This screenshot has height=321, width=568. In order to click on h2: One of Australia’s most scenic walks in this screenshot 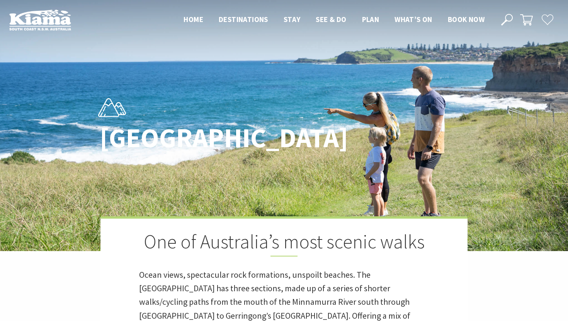, I will do `click(284, 243)`.